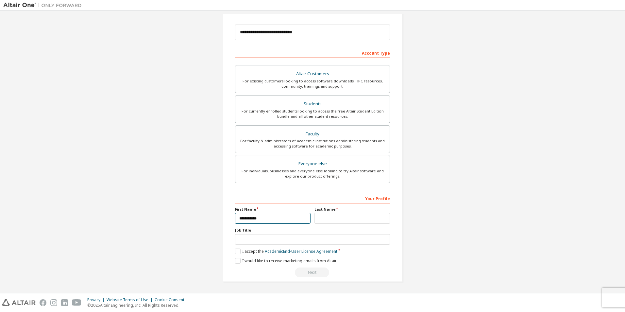 This screenshot has width=625, height=312. I want to click on p: © 2025 Altair Engineering, Inc. All Rights Reserved., so click(138, 305).